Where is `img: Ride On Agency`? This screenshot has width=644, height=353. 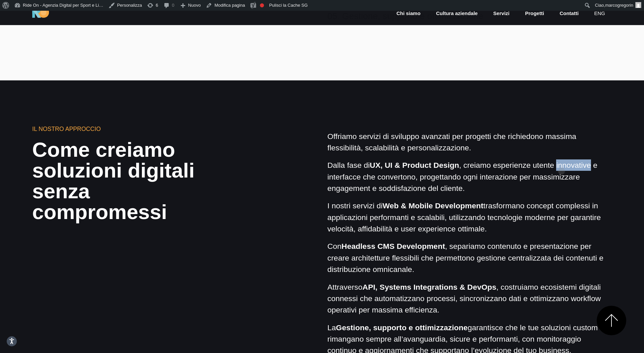 img: Ride On Agency is located at coordinates (41, 13).